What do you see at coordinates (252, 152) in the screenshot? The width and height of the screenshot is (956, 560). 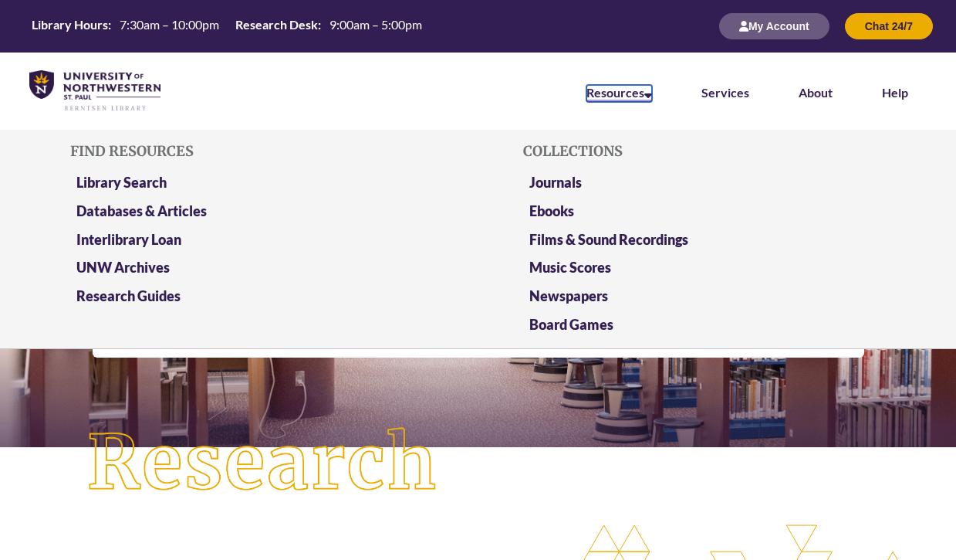 I see `h5: Find Resources` at bounding box center [252, 152].